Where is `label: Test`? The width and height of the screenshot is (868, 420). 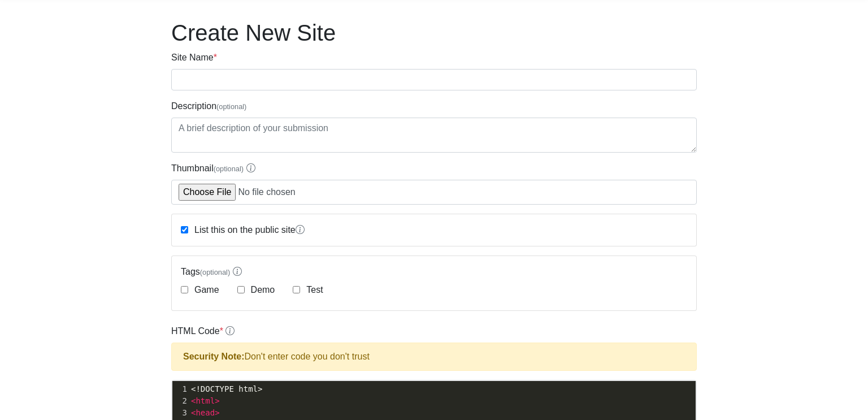
label: Test is located at coordinates (313, 290).